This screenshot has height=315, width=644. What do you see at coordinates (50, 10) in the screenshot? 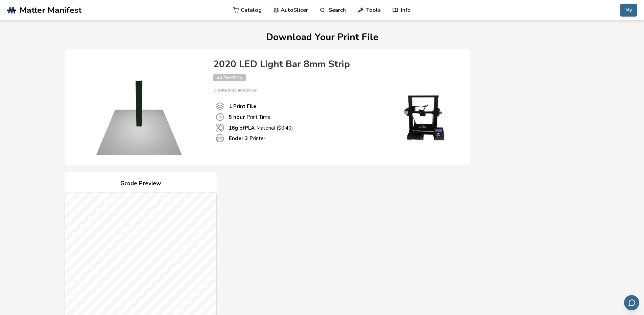
I see `span: Matter Manifest` at bounding box center [50, 10].